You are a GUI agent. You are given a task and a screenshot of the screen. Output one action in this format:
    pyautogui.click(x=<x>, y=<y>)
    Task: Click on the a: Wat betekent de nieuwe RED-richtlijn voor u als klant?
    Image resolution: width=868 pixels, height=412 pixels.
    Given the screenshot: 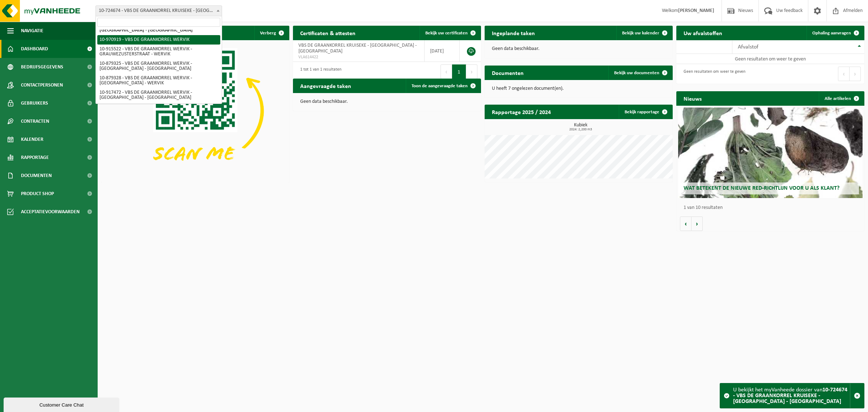 What is the action you would take?
    pyautogui.click(x=770, y=153)
    